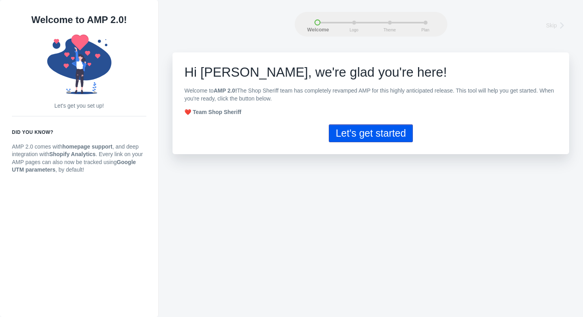 This screenshot has height=317, width=583. I want to click on p: Let's get you set up!, so click(79, 106).